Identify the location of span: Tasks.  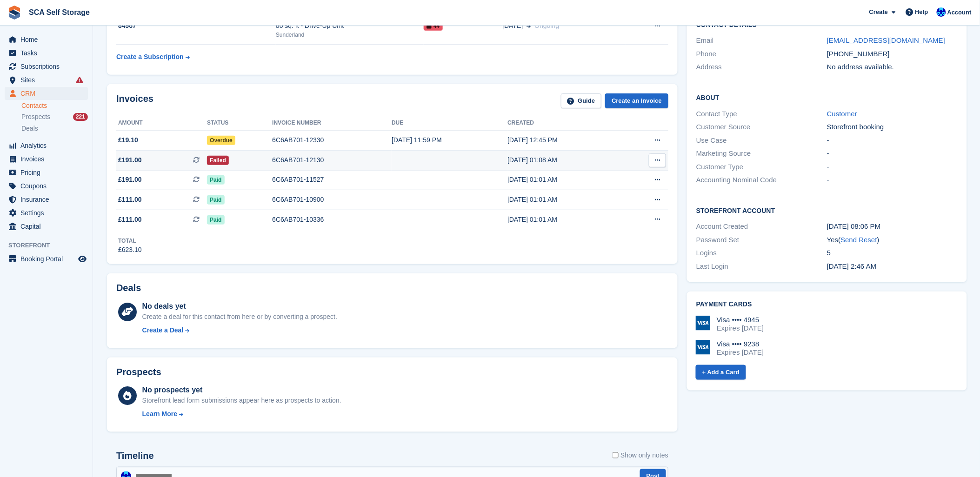
(49, 53).